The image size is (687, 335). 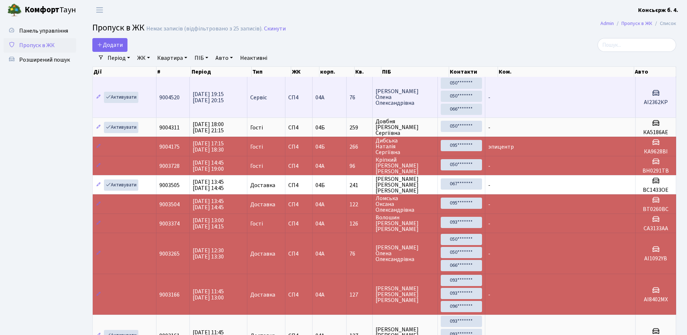 I want to click on span: Панель управління, so click(x=43, y=31).